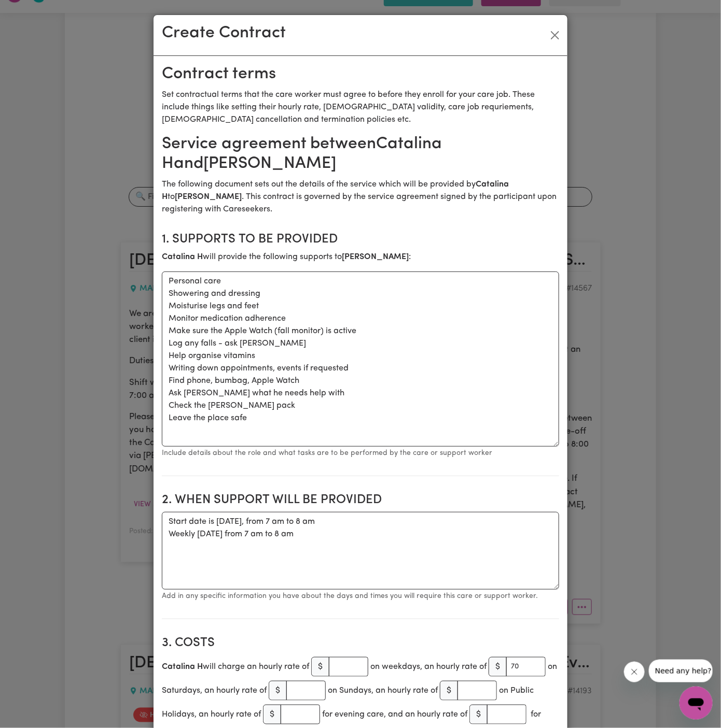 Image resolution: width=721 pixels, height=728 pixels. What do you see at coordinates (360, 500) in the screenshot?
I see `h2: 2. When support will be provided` at bounding box center [360, 500].